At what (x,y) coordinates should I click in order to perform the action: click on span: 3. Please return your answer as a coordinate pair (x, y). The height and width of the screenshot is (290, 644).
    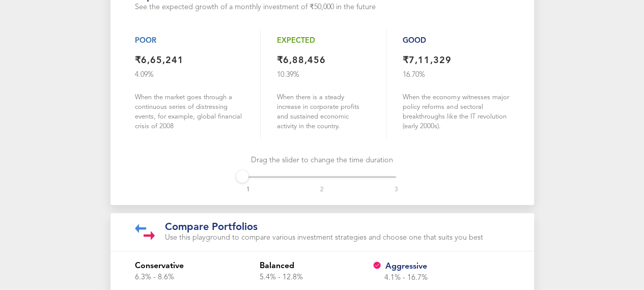
    Looking at the image, I should click on (396, 190).